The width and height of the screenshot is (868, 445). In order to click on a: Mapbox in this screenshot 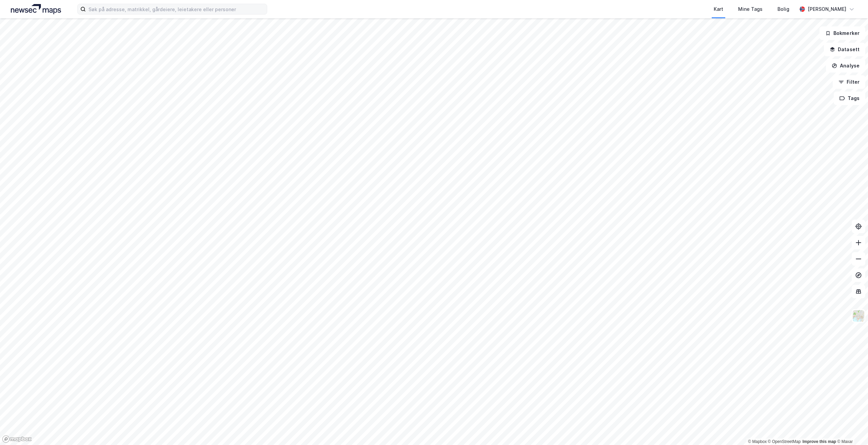, I will do `click(757, 441)`.